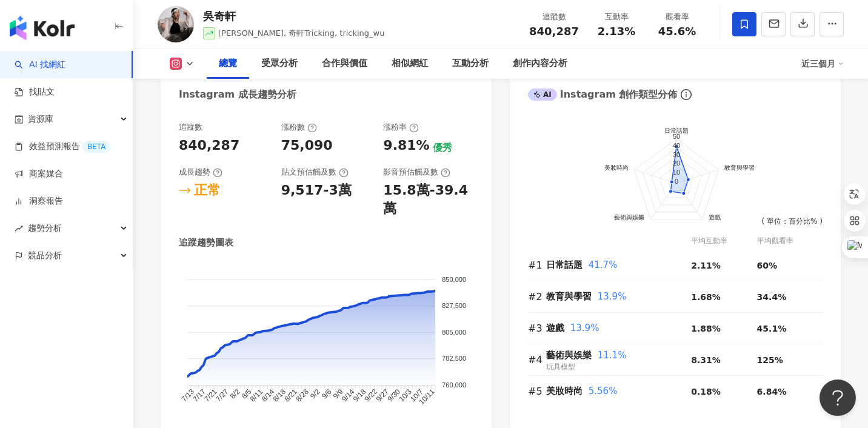 The image size is (868, 428). Describe the element at coordinates (564, 391) in the screenshot. I see `span: 美妝時尚` at that location.